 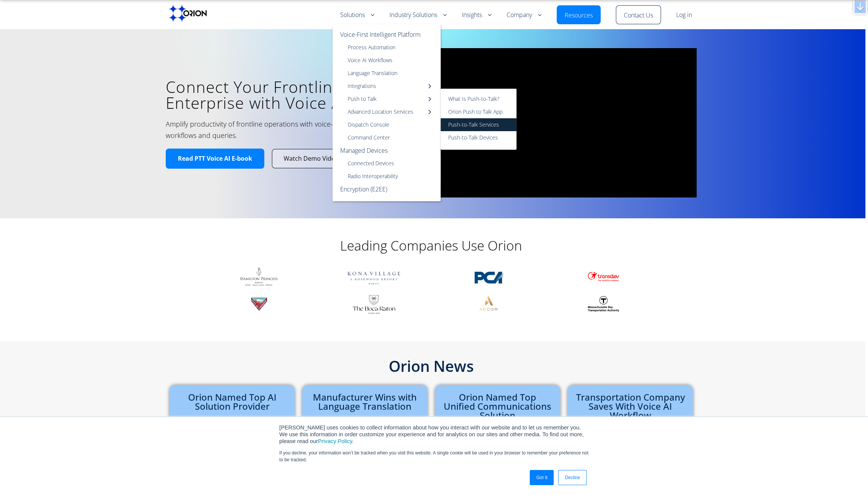 I want to click on a: Encryption (E2EE), so click(x=386, y=192).